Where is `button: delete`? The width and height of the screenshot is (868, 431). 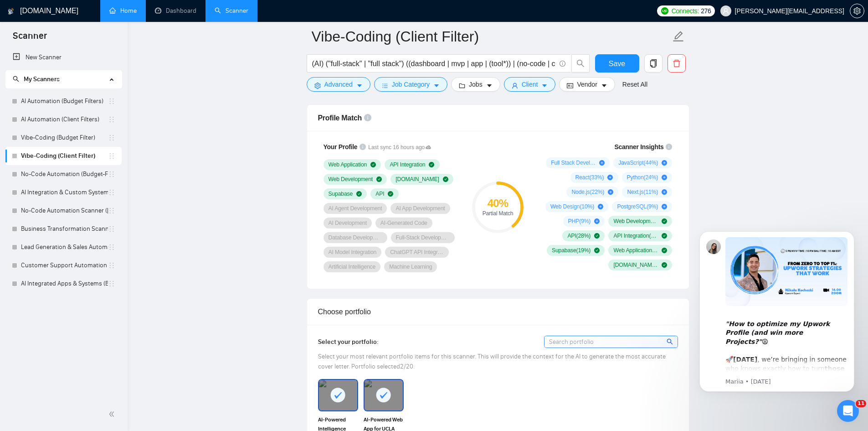
button: delete is located at coordinates (677, 64).